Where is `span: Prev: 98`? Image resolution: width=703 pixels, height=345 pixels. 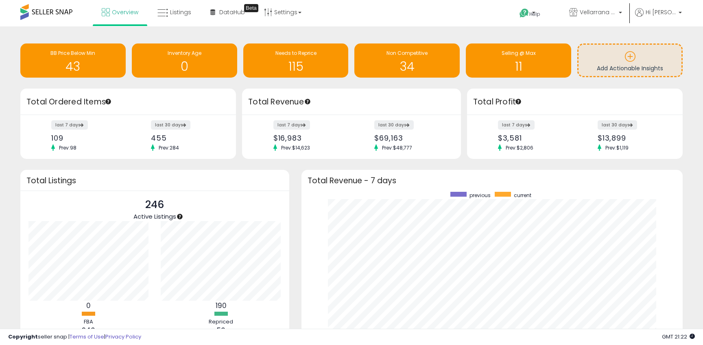
span: Prev: 98 is located at coordinates (67, 148).